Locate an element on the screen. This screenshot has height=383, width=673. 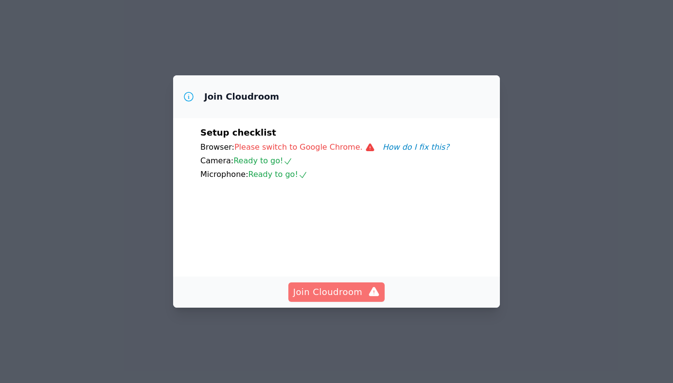
span: Join Cloudroom is located at coordinates (337, 292).